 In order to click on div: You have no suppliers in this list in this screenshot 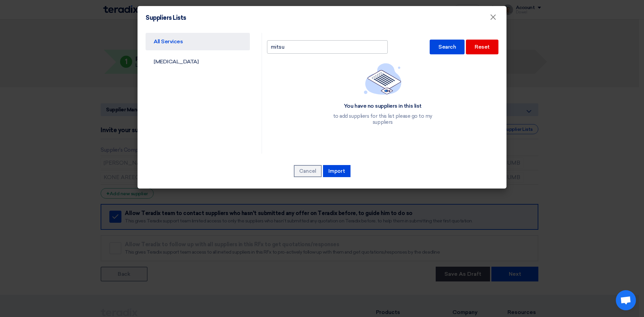, I will do `click(383, 106)`.